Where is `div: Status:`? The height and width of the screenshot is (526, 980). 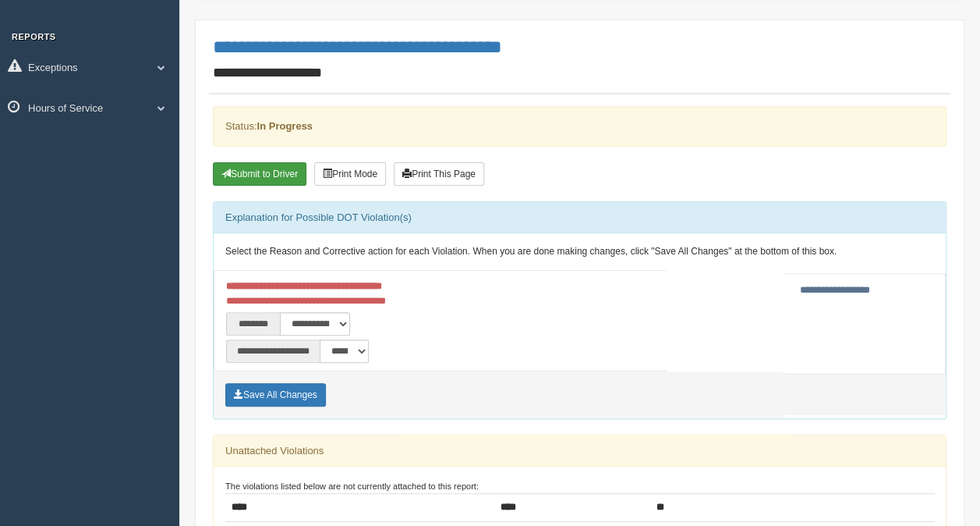 div: Status: is located at coordinates (579, 126).